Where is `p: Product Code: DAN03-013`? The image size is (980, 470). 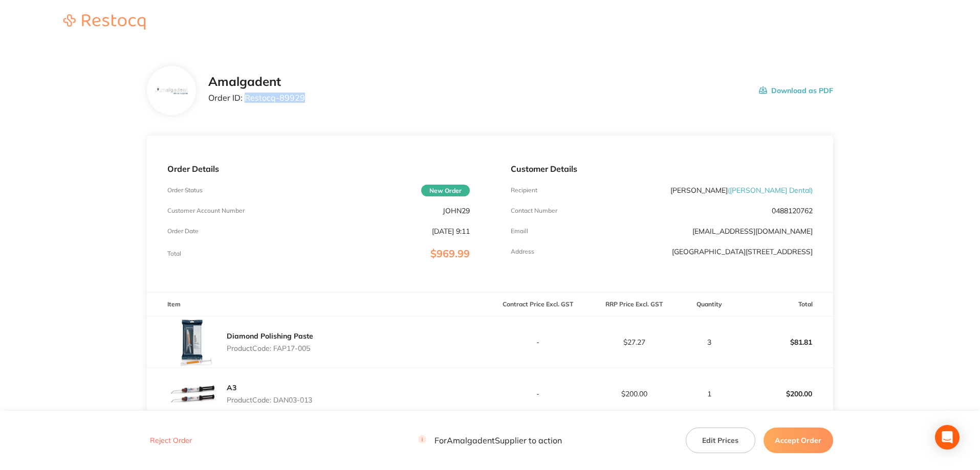 p: Product Code: DAN03-013 is located at coordinates (269, 400).